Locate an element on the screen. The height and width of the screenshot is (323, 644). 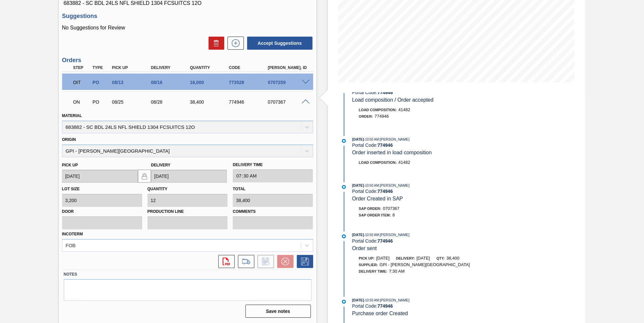
span: 774946 is located at coordinates (382, 116).